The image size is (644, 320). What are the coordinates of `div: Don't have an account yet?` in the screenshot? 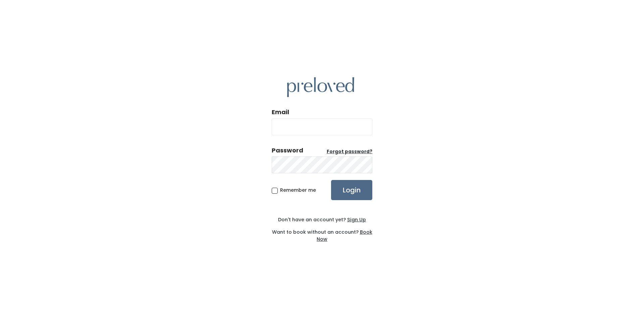 It's located at (322, 220).